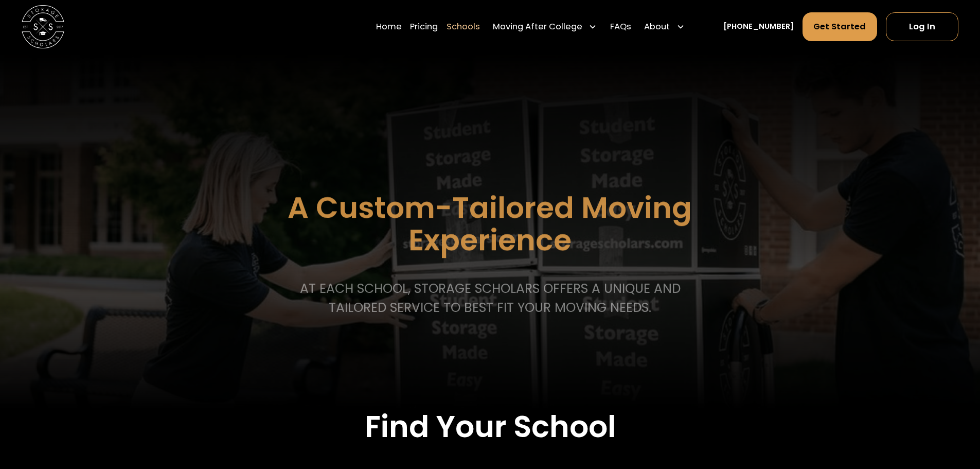 The width and height of the screenshot is (980, 469). What do you see at coordinates (922, 27) in the screenshot?
I see `a: Log In` at bounding box center [922, 27].